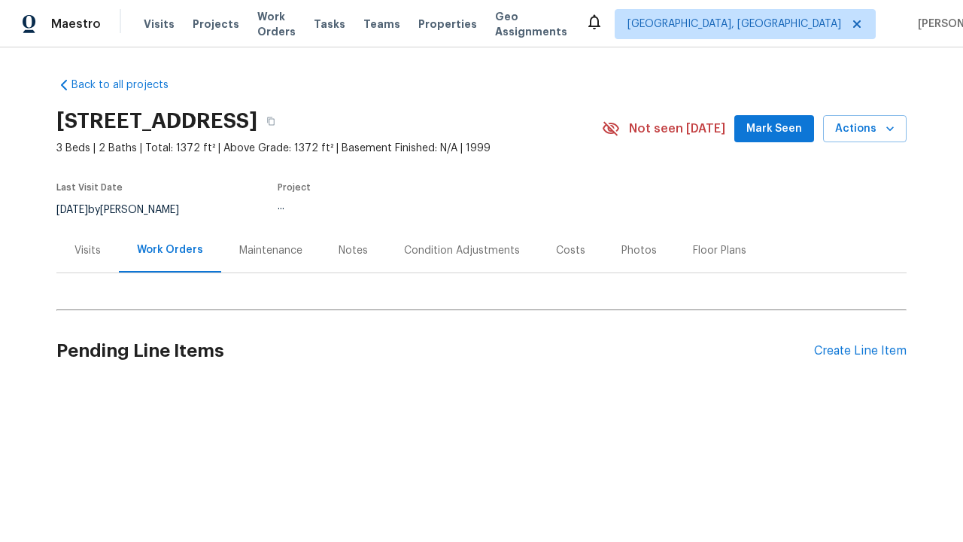 This screenshot has height=542, width=963. Describe the element at coordinates (90, 187) in the screenshot. I see `span: Last Visit Date` at that location.